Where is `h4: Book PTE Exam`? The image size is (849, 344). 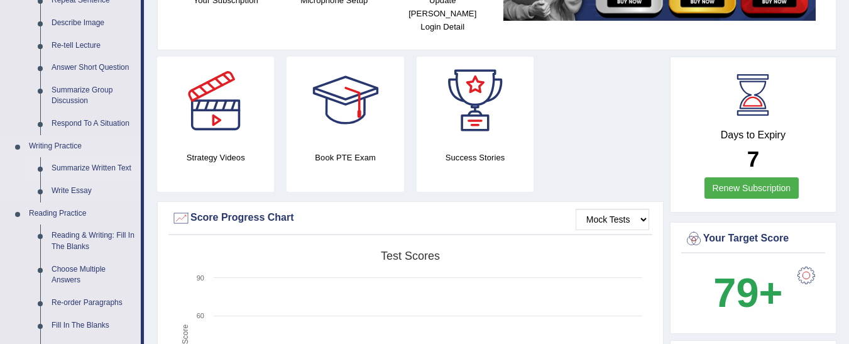
h4: Book PTE Exam is located at coordinates (345, 157).